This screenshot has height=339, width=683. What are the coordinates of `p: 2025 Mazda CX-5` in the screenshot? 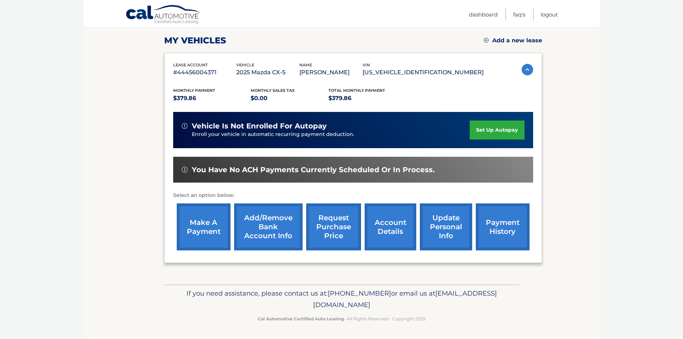 It's located at (268, 72).